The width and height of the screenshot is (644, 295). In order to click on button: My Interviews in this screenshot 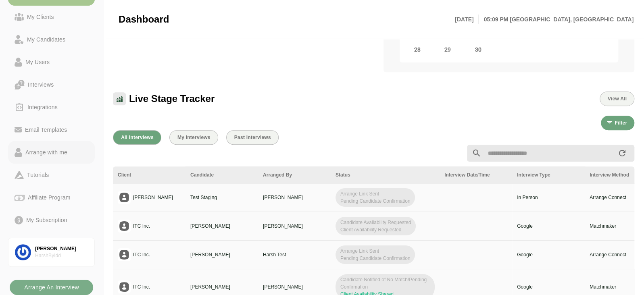, I will do `click(194, 137)`.